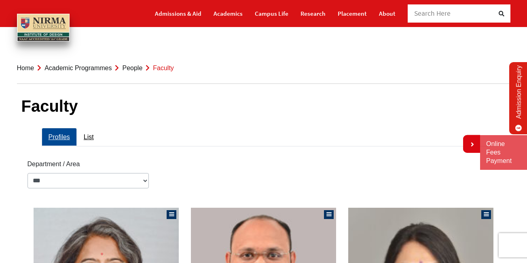 This screenshot has height=263, width=527. What do you see at coordinates (432, 13) in the screenshot?
I see `span: Search Here` at bounding box center [432, 13].